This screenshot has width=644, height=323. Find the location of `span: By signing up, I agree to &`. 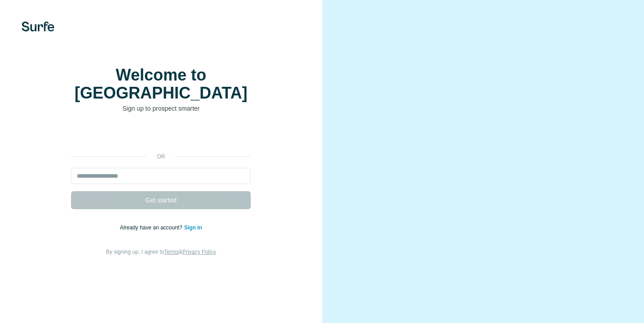

span: By signing up, I agree to & is located at coordinates (161, 252).